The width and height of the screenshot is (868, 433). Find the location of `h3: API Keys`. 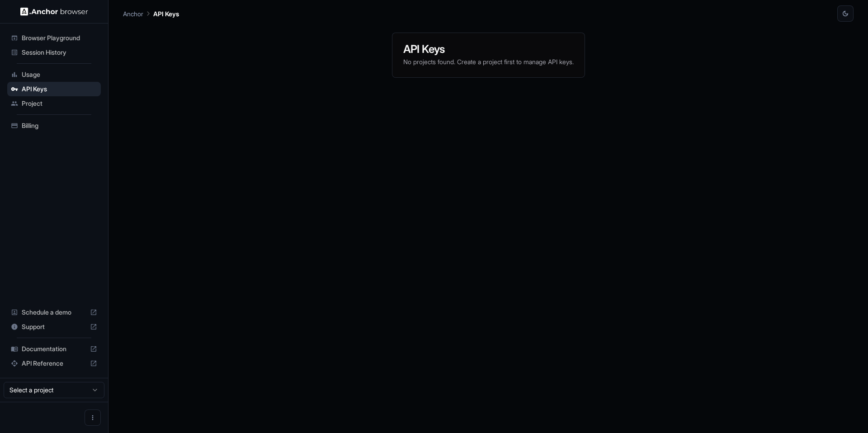

h3: API Keys is located at coordinates (488, 49).